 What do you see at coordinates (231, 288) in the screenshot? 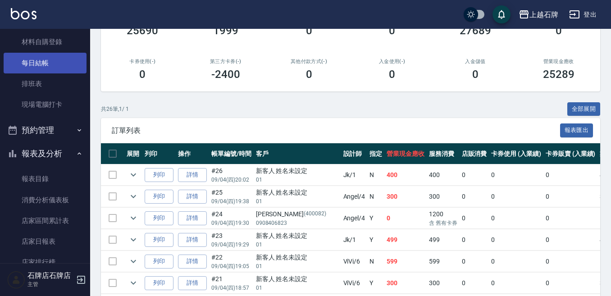
I see `p: 09/04 (四) 18:57` at bounding box center [231, 288].